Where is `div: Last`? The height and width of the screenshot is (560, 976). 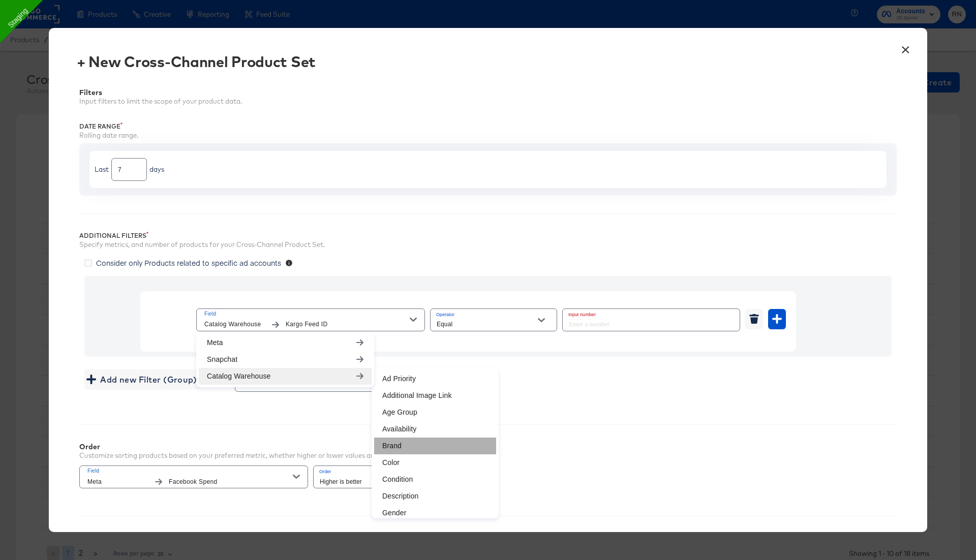 div: Last is located at coordinates (101, 169).